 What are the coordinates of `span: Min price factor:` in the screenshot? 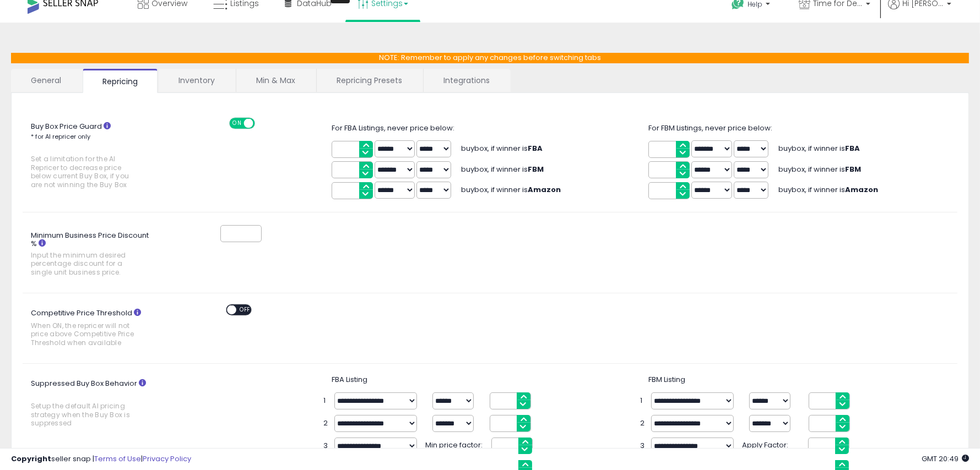 It's located at (456, 445).